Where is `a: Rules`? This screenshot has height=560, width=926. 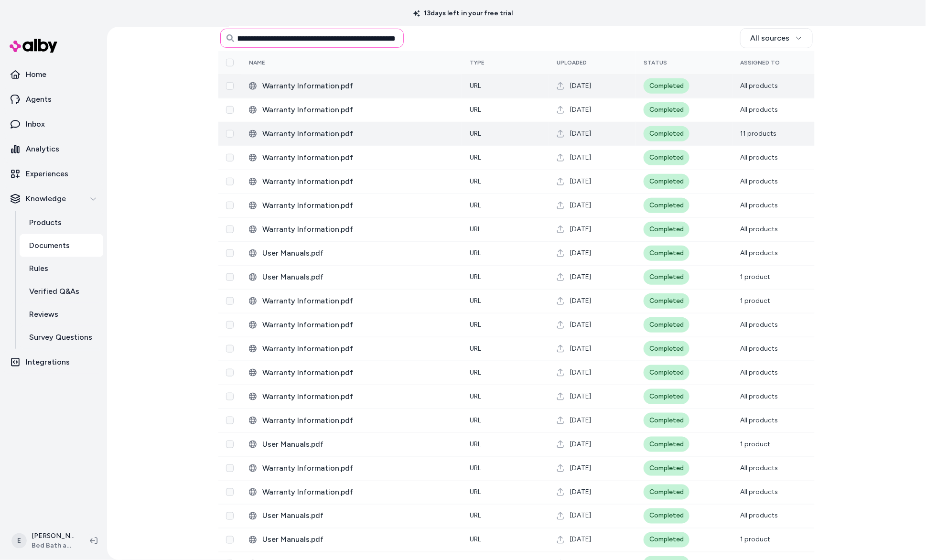 a: Rules is located at coordinates (61, 268).